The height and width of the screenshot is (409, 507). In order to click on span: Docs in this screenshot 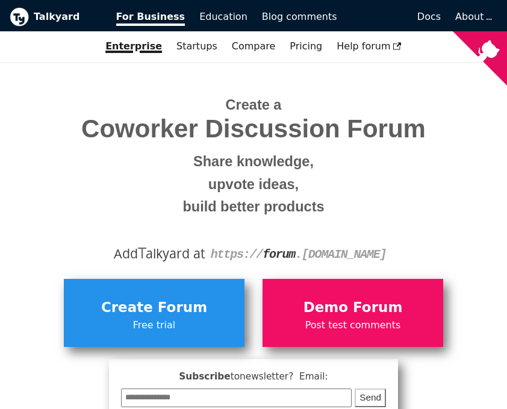, I will do `click(429, 16)`.